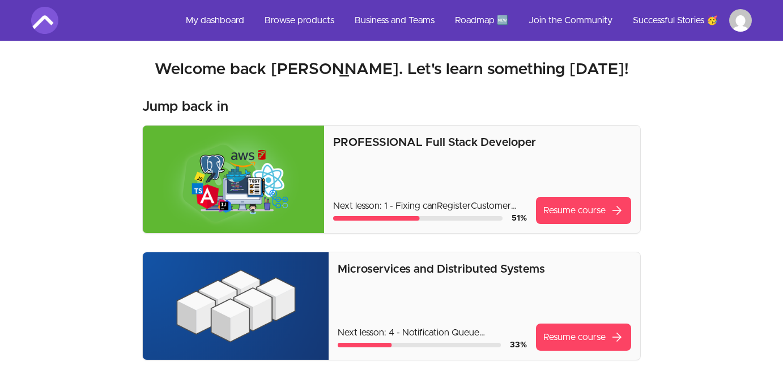 The width and height of the screenshot is (783, 379). What do you see at coordinates (519, 219) in the screenshot?
I see `span: 51 %` at bounding box center [519, 219].